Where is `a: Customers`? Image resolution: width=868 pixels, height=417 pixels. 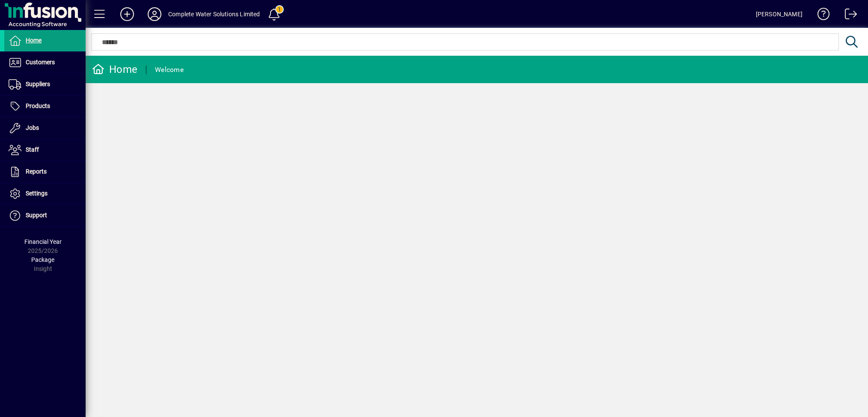 a: Customers is located at coordinates (45, 62).